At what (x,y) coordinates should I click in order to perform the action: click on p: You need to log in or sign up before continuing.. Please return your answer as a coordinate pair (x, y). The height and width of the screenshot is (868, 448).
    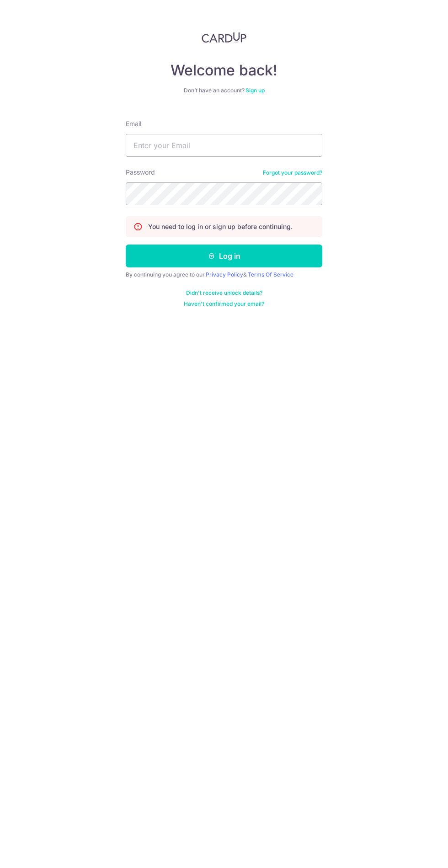
    Looking at the image, I should click on (220, 227).